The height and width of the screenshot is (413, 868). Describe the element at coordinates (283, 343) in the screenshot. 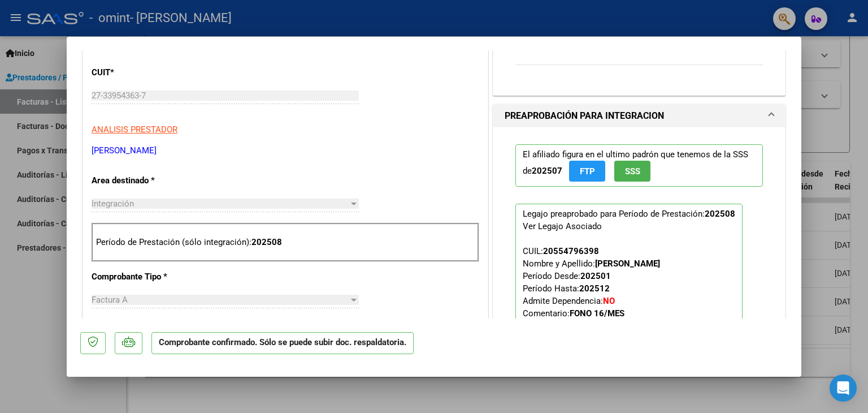

I see `p: Comprobante confirmado. Sólo se puede subir doc. respaldatoria.` at that location.